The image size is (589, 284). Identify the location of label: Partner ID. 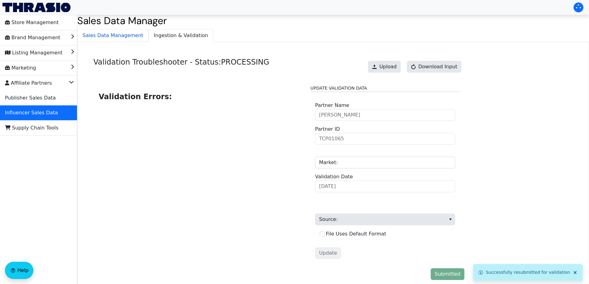
(327, 129).